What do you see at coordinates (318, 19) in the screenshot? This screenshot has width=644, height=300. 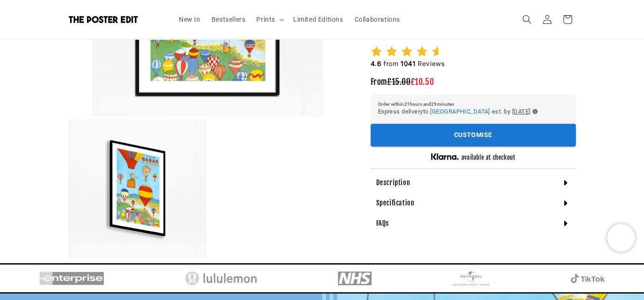 I see `span: Limited Editions` at bounding box center [318, 19].